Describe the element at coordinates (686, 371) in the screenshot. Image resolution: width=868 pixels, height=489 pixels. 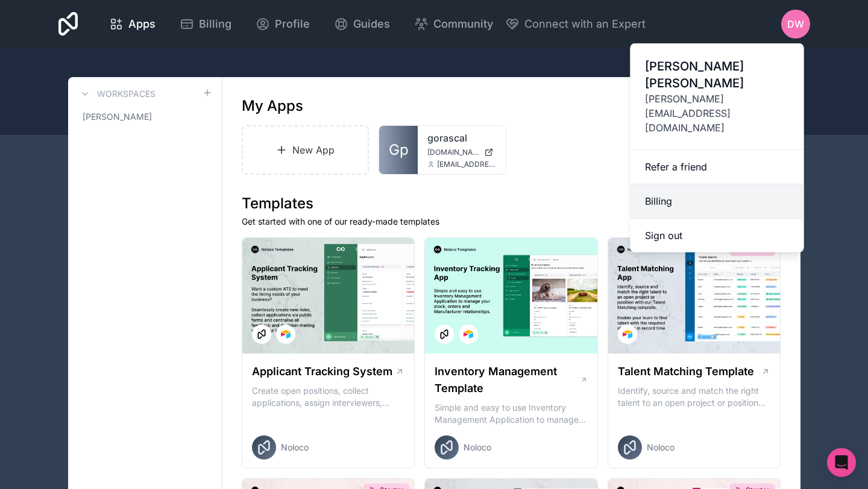
I see `h1: Talent Matching Template` at that location.